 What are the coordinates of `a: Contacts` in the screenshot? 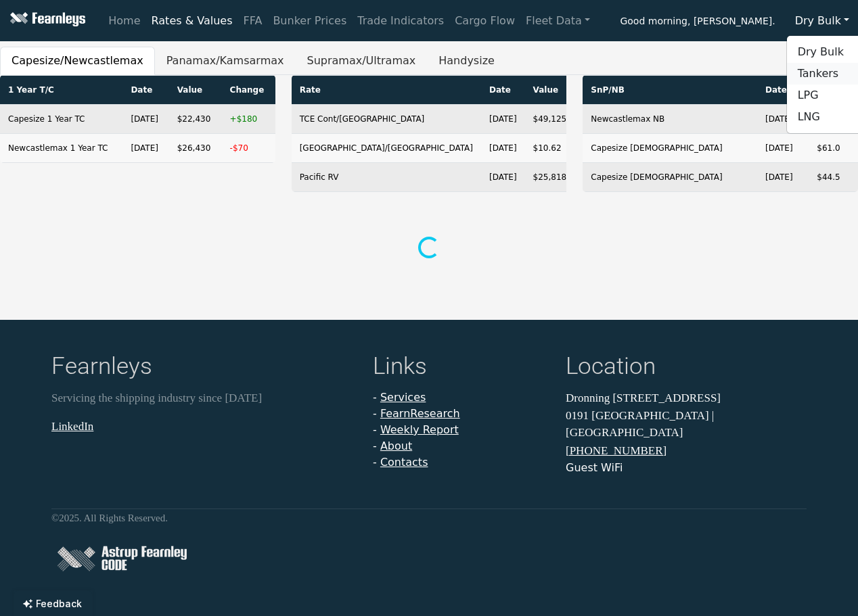 It's located at (404, 462).